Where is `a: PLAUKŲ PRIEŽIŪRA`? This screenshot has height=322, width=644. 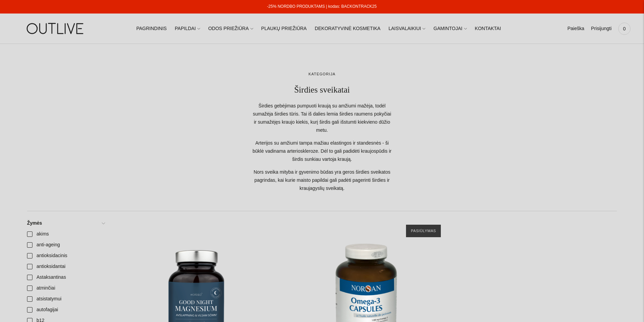
a: PLAUKŲ PRIEŽIŪRA is located at coordinates (284, 29).